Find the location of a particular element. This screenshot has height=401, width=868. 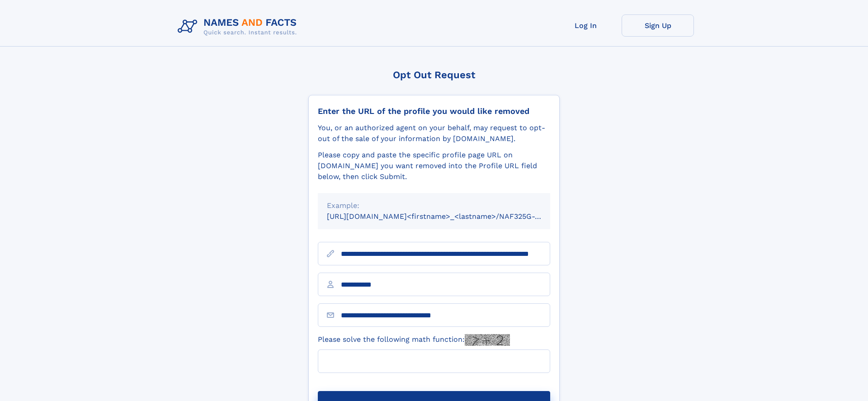

img: Logo Names and Facts is located at coordinates (239, 26).